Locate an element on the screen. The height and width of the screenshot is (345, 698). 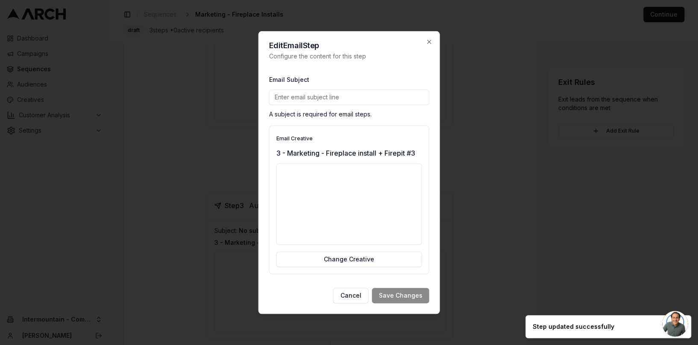
label: Email Creative is located at coordinates (294, 138).